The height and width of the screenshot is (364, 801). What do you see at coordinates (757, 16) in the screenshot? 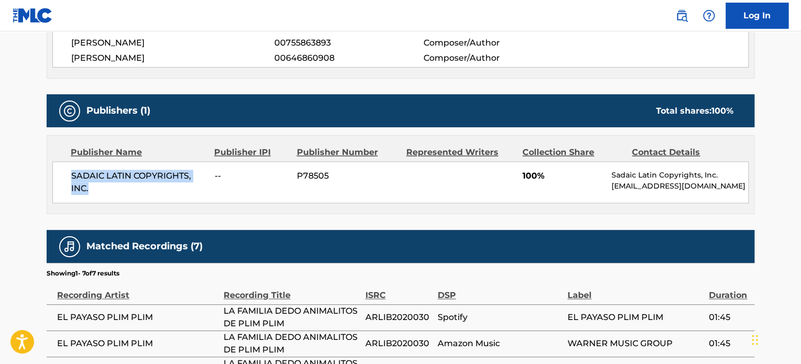
I see `a: Log In` at bounding box center [757, 16].